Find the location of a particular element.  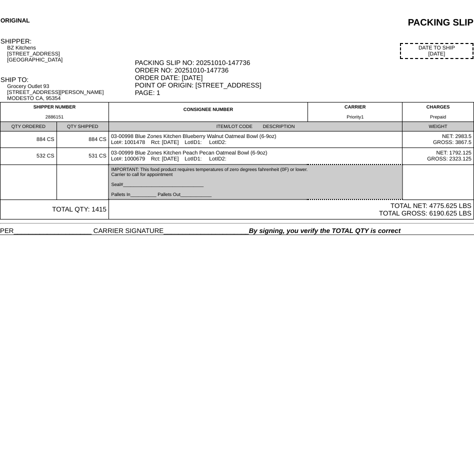

td: CONSIGNEE NUMBER is located at coordinates (208, 112).